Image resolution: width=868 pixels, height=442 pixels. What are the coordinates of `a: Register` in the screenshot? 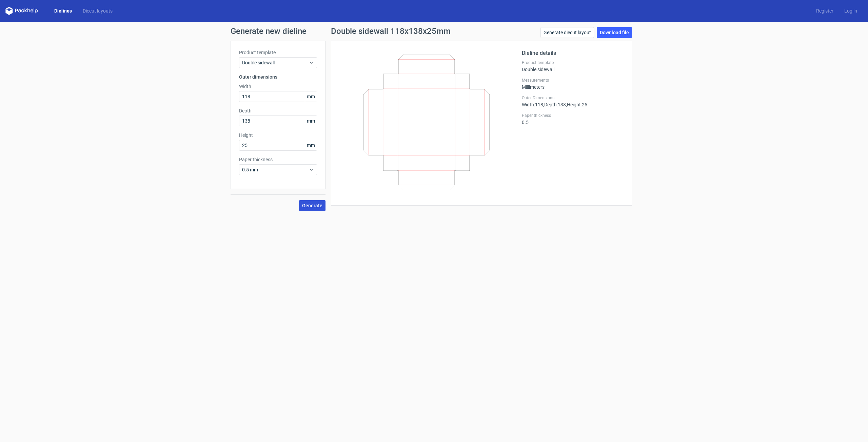 It's located at (824, 11).